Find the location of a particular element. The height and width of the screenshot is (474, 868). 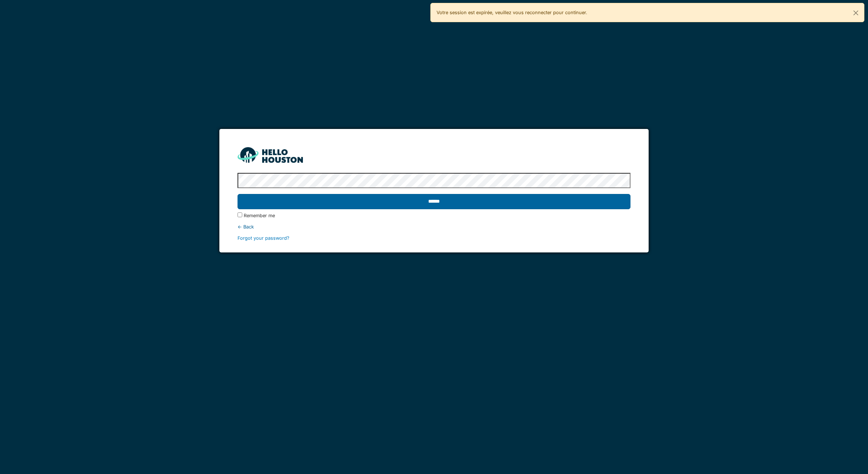

button: Close is located at coordinates (856, 13).